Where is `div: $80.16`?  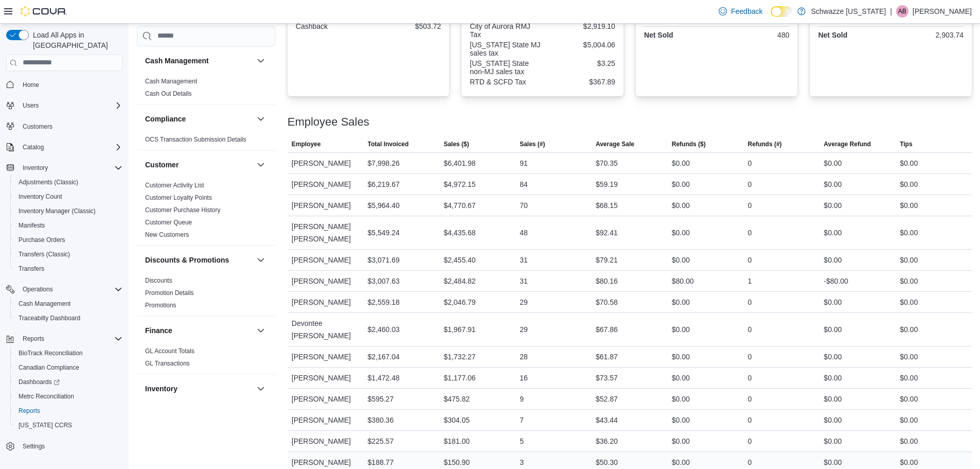
div: $80.16 is located at coordinates (607, 281).